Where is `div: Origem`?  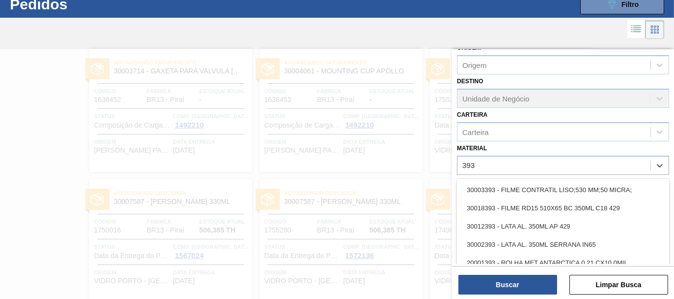 div: Origem is located at coordinates (474, 65).